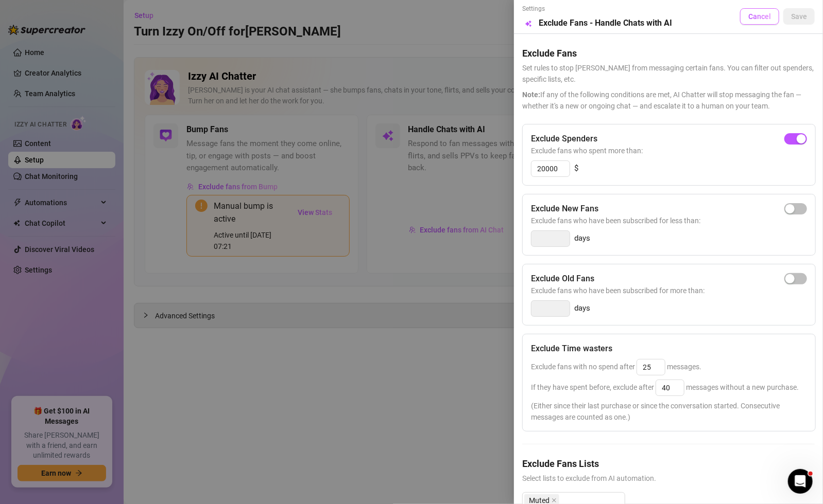 Image resolution: width=823 pixels, height=504 pixels. I want to click on span: Select lists to exclude from AI automation., so click(668, 479).